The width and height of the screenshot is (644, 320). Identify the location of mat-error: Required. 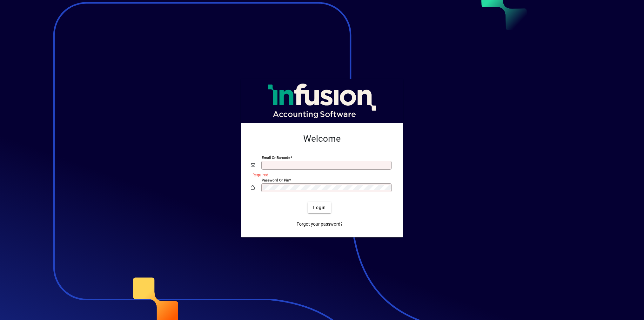
(320, 174).